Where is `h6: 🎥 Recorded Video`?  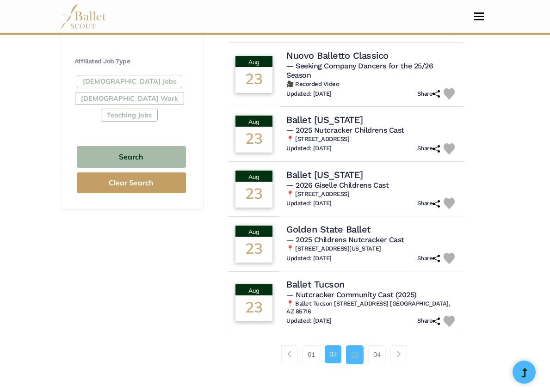 h6: 🎥 Recorded Video is located at coordinates (372, 84).